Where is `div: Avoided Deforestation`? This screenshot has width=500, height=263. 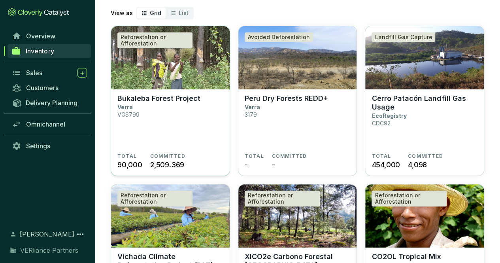 div: Avoided Deforestation is located at coordinates (278, 37).